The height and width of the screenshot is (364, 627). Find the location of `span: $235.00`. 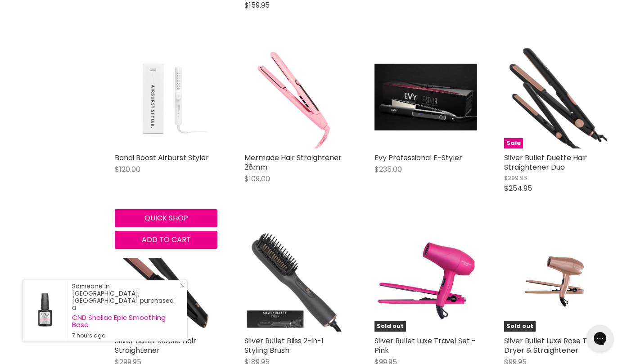

span: $235.00 is located at coordinates (388, 169).